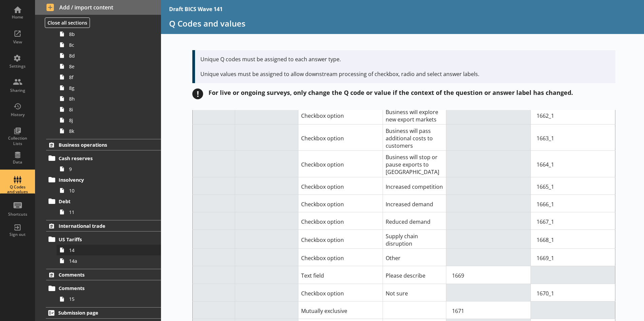 Image resolution: width=644 pixels, height=321 pixels. I want to click on p: Unique Q codes must be assigned to each answer type. Unique values must be assigned to allow down..., so click(405, 67).